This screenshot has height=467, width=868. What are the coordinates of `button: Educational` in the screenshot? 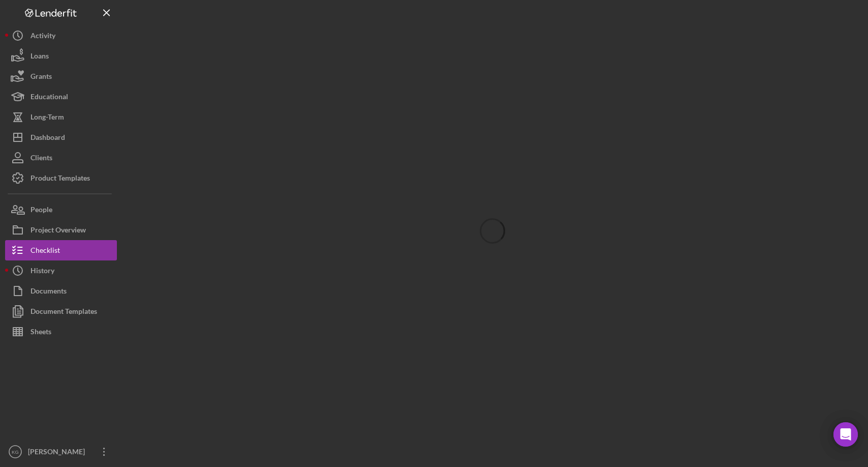 It's located at (61, 96).